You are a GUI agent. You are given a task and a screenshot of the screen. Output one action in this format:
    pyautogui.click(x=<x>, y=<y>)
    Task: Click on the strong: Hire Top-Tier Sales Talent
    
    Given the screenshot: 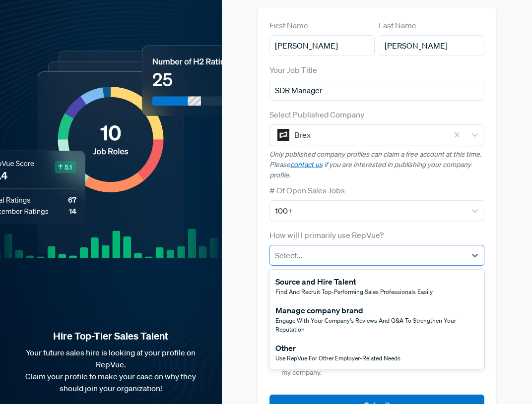 What is the action you would take?
    pyautogui.click(x=111, y=336)
    